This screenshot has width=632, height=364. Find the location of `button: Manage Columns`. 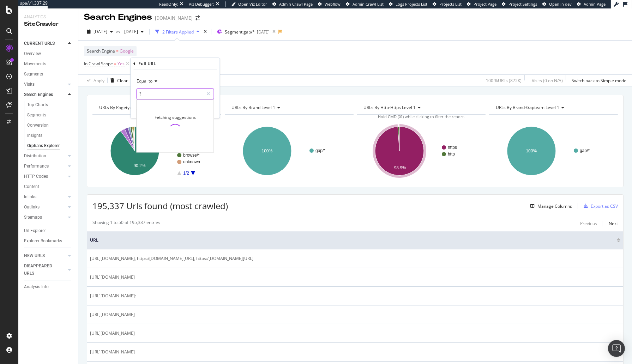

button: Manage Columns is located at coordinates (550, 206).